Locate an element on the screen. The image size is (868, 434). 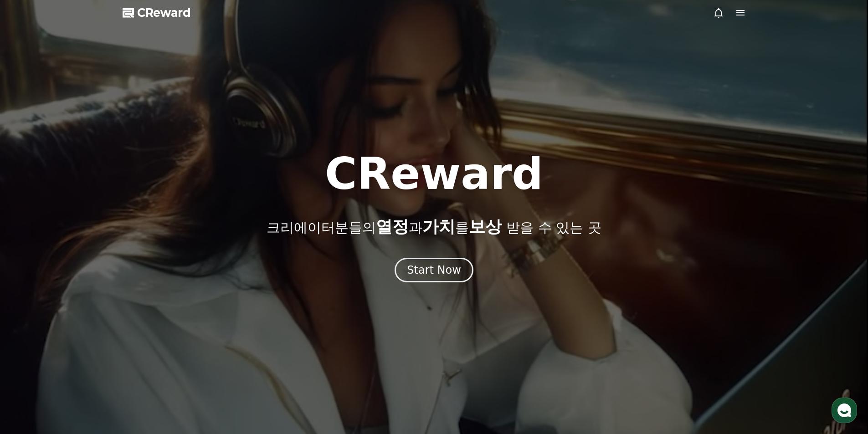
span: 열정 is located at coordinates (393, 227).